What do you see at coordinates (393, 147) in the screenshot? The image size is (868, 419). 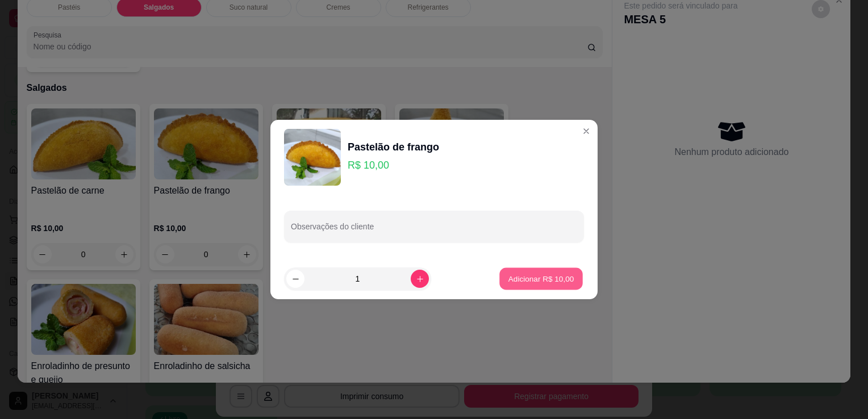 I see `div: Pastelão de frango` at bounding box center [393, 147].